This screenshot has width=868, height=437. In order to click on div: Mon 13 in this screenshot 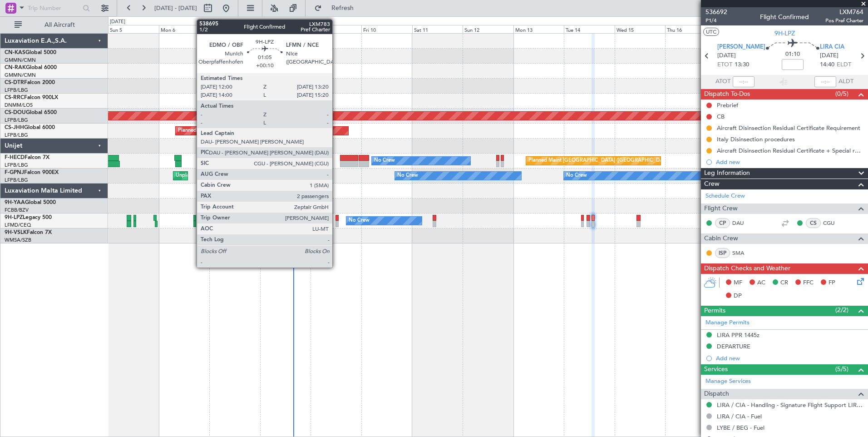, I will do `click(539, 29)`.